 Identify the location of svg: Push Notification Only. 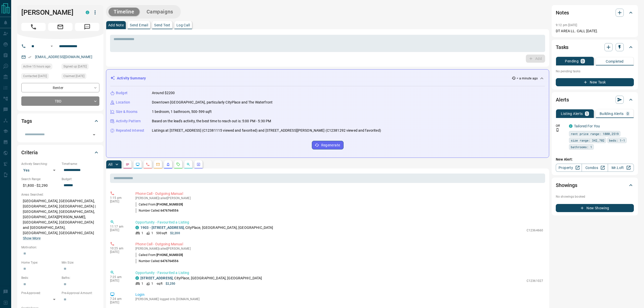
(557, 130).